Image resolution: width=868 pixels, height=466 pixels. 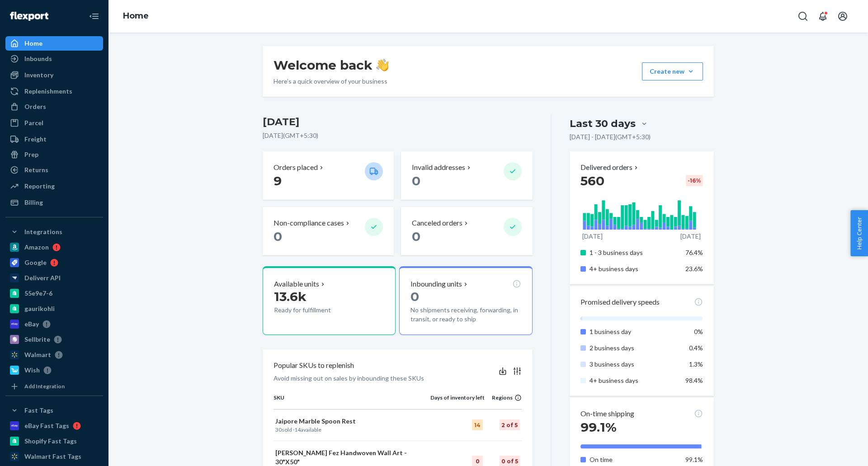 I want to click on div: 55e9e7-6, so click(x=39, y=293).